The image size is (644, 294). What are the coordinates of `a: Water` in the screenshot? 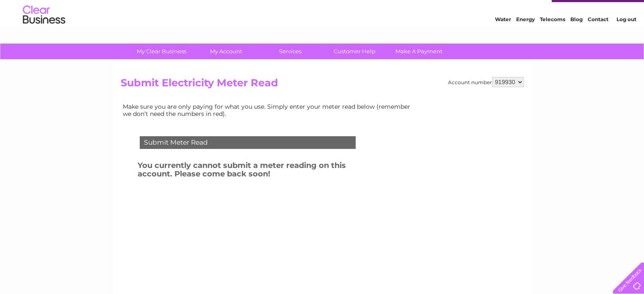 It's located at (503, 39).